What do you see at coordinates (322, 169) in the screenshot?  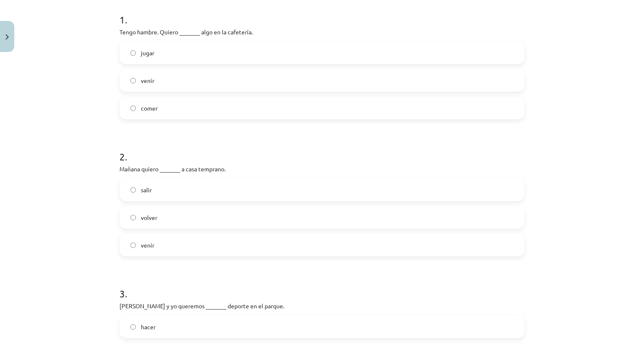 I see `p: Mañana quiero _______ a casa temprano.` at bounding box center [322, 169].